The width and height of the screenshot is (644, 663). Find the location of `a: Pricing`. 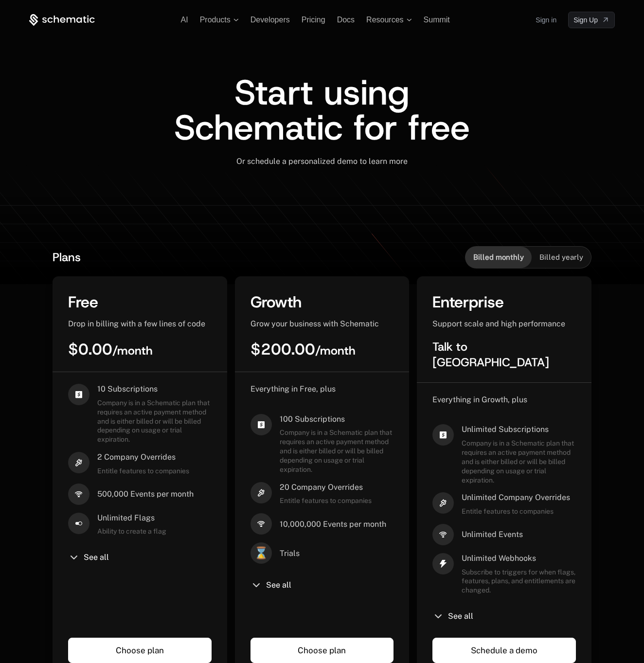

a: Pricing is located at coordinates (313, 20).